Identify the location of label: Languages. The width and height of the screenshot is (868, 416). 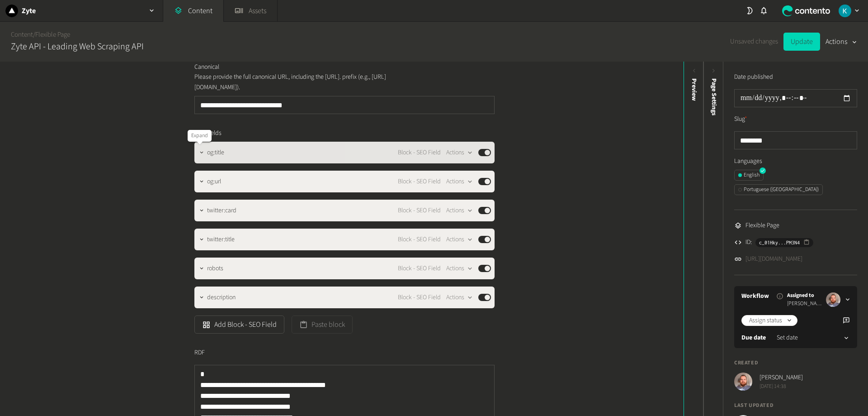
(796, 161).